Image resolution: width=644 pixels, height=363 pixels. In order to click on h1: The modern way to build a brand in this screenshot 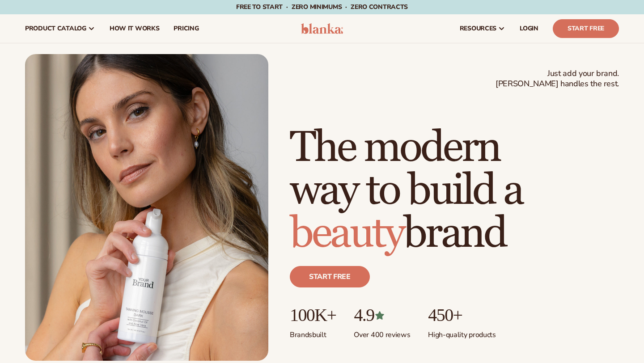, I will do `click(455, 191)`.